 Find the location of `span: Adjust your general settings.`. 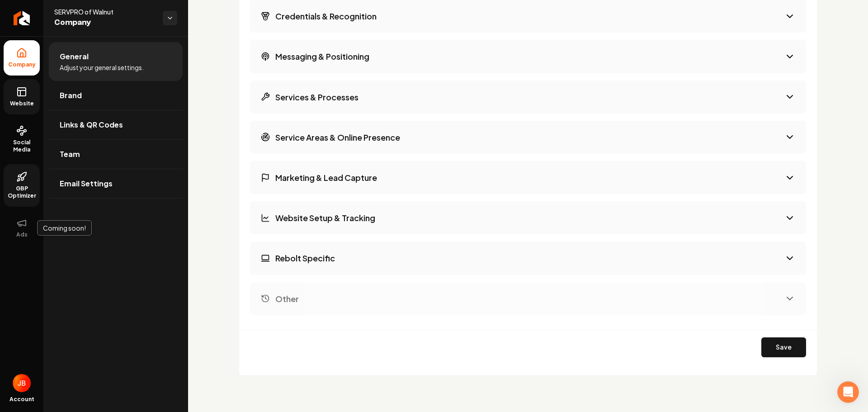

span: Adjust your general settings. is located at coordinates (102, 67).